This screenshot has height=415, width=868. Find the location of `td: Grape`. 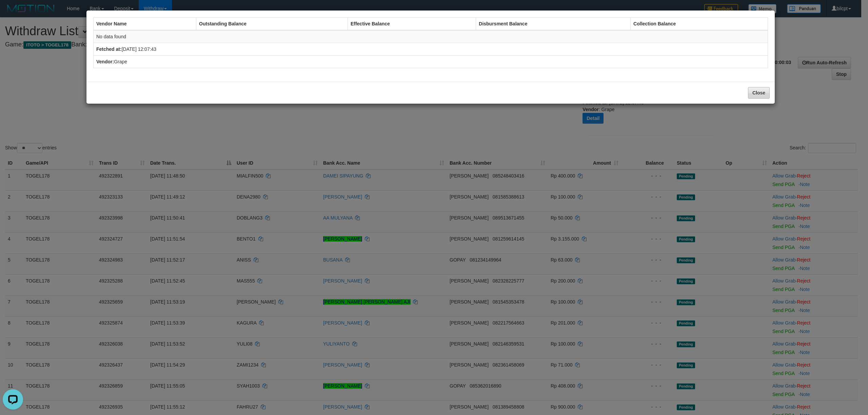

td: Grape is located at coordinates (431, 62).